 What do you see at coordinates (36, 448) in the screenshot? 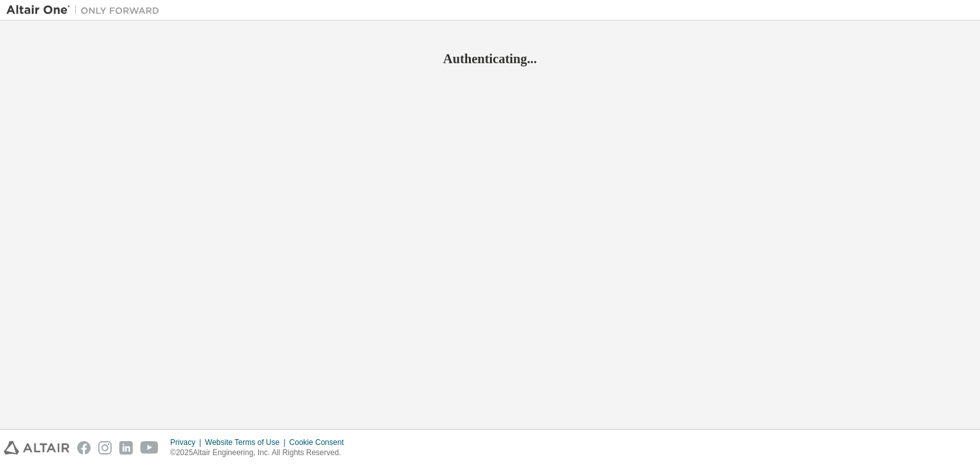
I see `img: altair_logo.svg` at bounding box center [36, 448].